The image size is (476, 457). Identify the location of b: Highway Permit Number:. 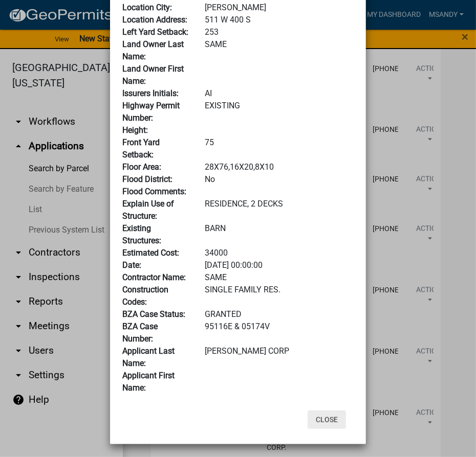
(151, 111).